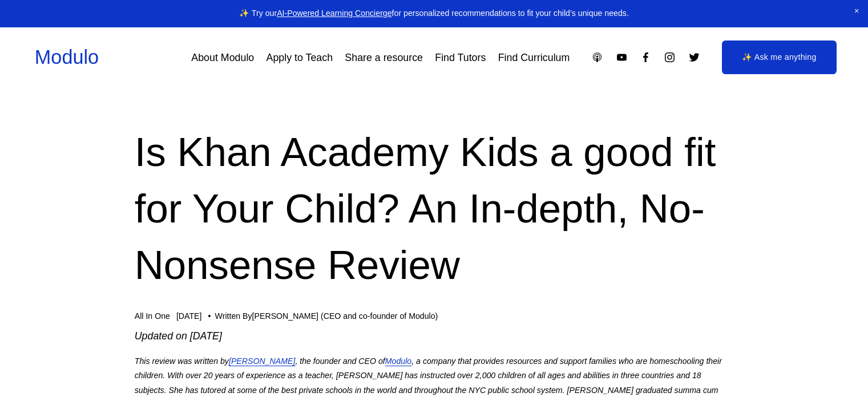  Describe the element at coordinates (222, 57) in the screenshot. I see `a: About Modulo` at that location.